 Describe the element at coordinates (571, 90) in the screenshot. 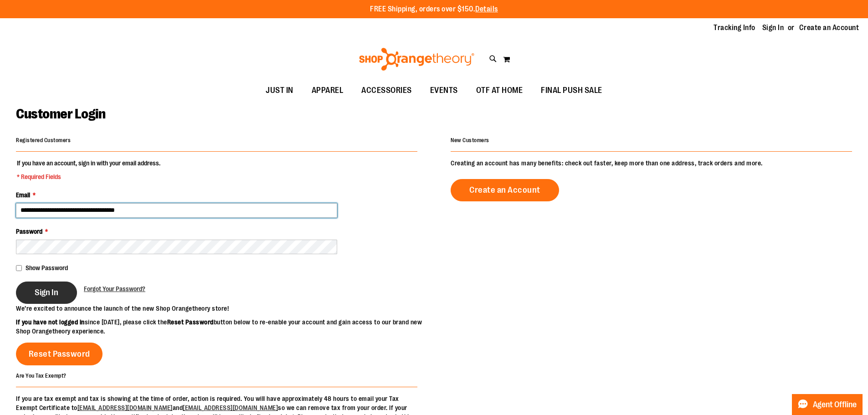

I see `span: FINAL PUSH SALE` at that location.